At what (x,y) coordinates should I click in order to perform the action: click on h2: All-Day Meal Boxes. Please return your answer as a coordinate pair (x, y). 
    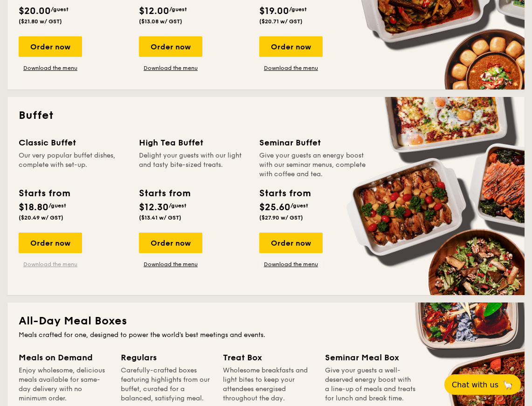
    Looking at the image, I should click on (266, 321).